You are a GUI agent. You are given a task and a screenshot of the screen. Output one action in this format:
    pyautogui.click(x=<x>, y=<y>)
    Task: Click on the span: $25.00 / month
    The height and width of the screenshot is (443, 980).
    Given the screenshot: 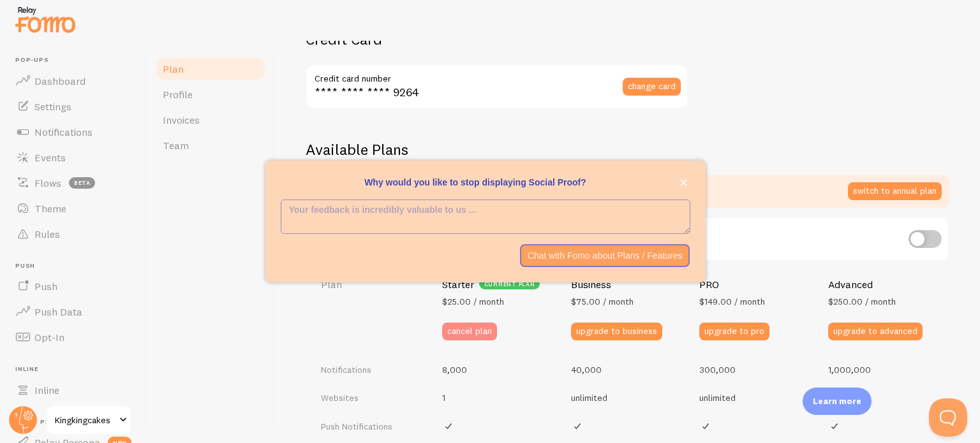 What is the action you would take?
    pyautogui.click(x=472, y=301)
    